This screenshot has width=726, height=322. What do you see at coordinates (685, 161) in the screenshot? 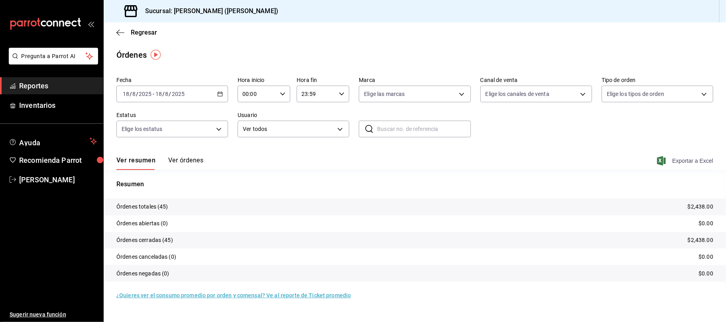
I see `button: Exportar a Excel` at bounding box center [685, 161].